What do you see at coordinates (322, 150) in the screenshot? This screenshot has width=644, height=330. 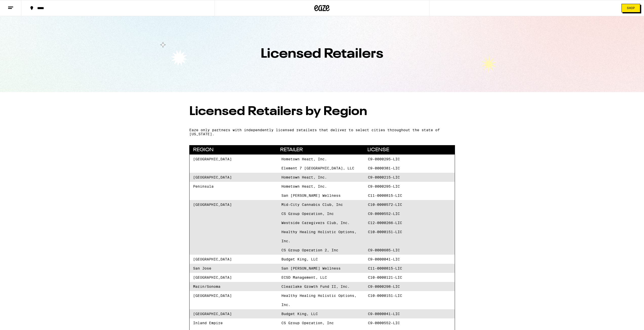 I see `span: Retailer` at bounding box center [322, 150].